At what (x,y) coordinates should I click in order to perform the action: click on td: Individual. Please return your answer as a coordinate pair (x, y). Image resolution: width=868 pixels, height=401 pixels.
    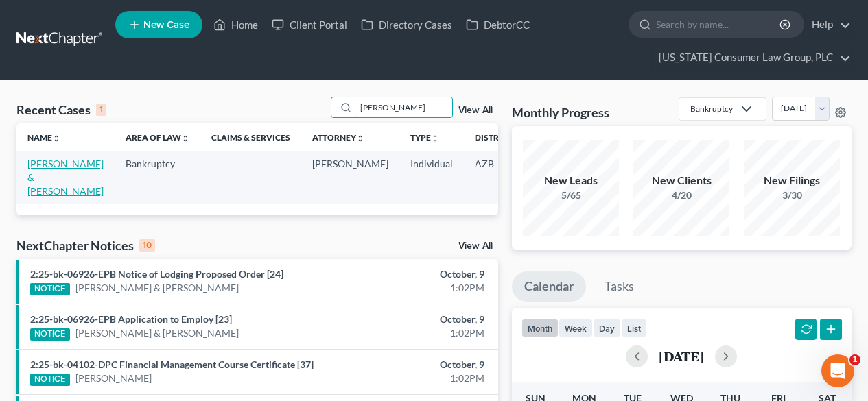
    Looking at the image, I should click on (431, 176).